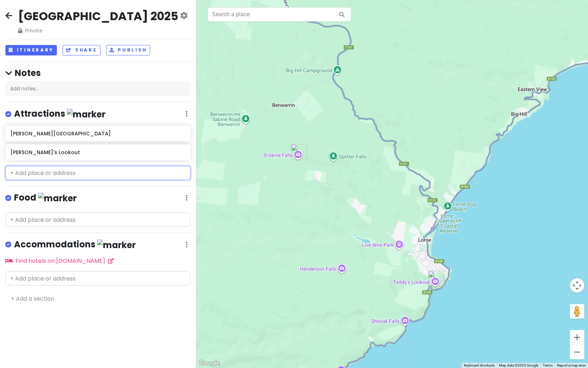 The height and width of the screenshot is (368, 588). Describe the element at coordinates (571, 365) in the screenshot. I see `a: Report a map error` at that location.